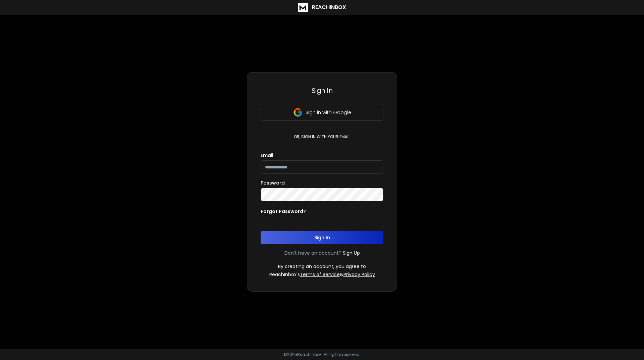 The height and width of the screenshot is (360, 644). I want to click on p: Forgot Password?, so click(283, 211).